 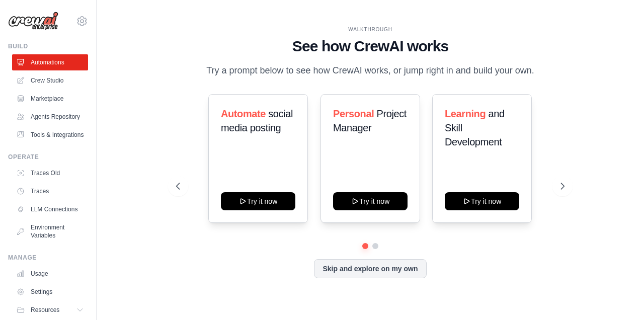 I want to click on span: Learning, so click(x=465, y=114).